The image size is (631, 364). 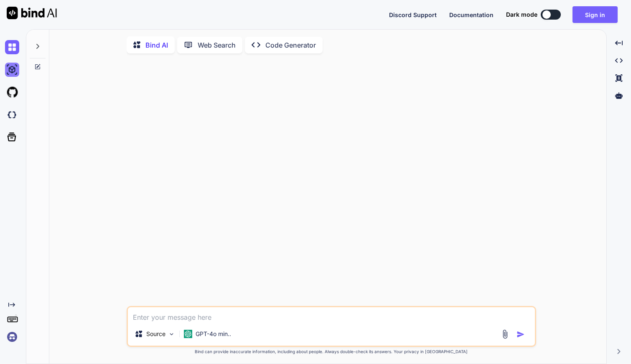 What do you see at coordinates (413, 15) in the screenshot?
I see `span: Discord Support` at bounding box center [413, 15].